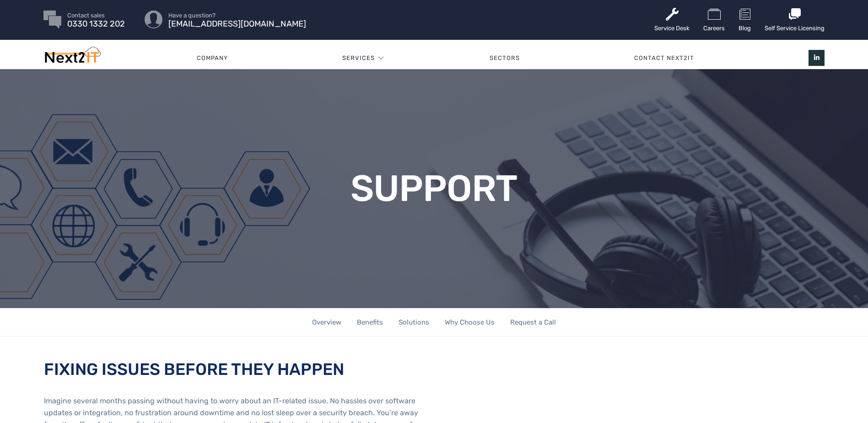  Describe the element at coordinates (96, 23) in the screenshot. I see `span: 0330 1332 202` at that location.